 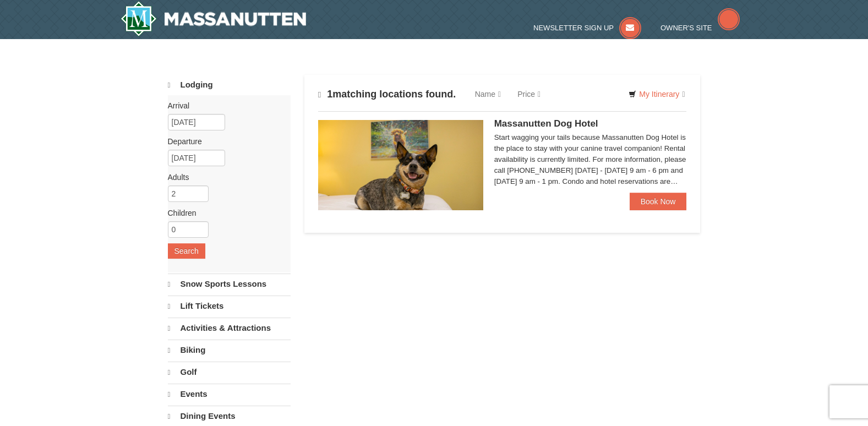 What do you see at coordinates (214, 18) in the screenshot?
I see `a: Massanutten Resort` at bounding box center [214, 18].